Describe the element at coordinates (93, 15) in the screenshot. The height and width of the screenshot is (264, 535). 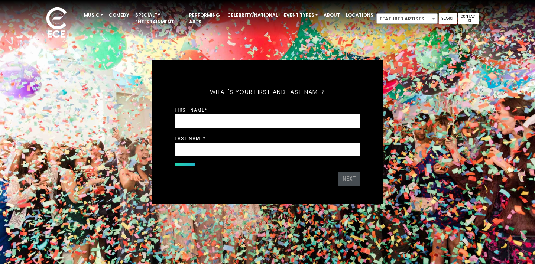
I see `a: Music` at that location.